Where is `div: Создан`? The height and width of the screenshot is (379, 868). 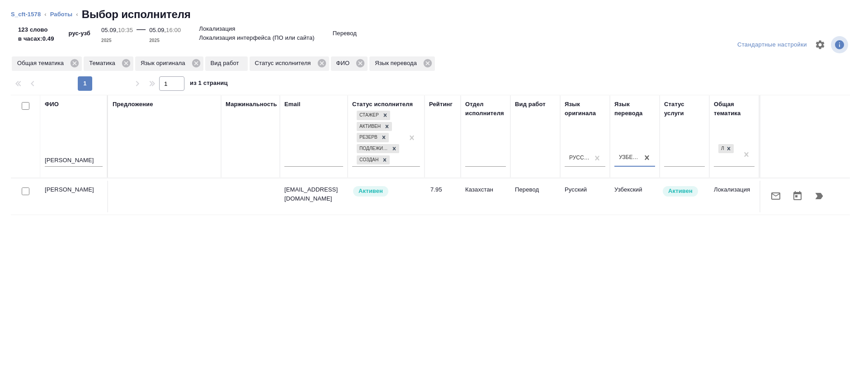
div: Создан is located at coordinates (368, 160).